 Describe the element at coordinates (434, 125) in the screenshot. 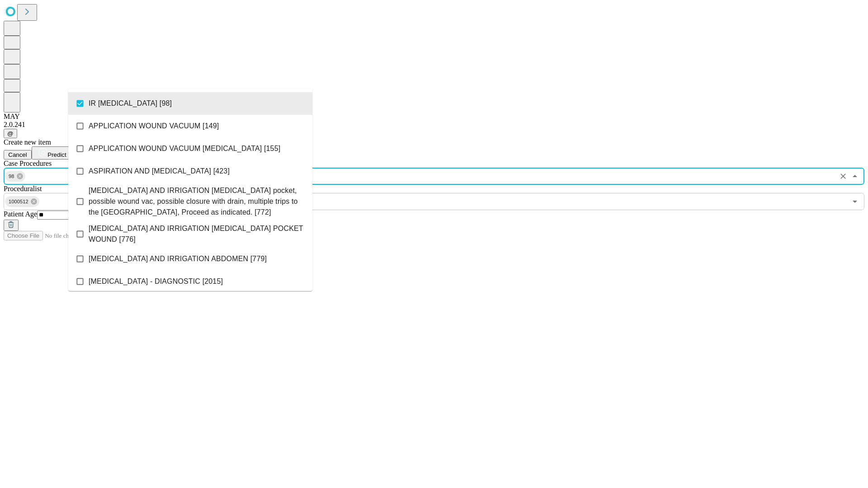

I see `div: 2.0.241` at that location.